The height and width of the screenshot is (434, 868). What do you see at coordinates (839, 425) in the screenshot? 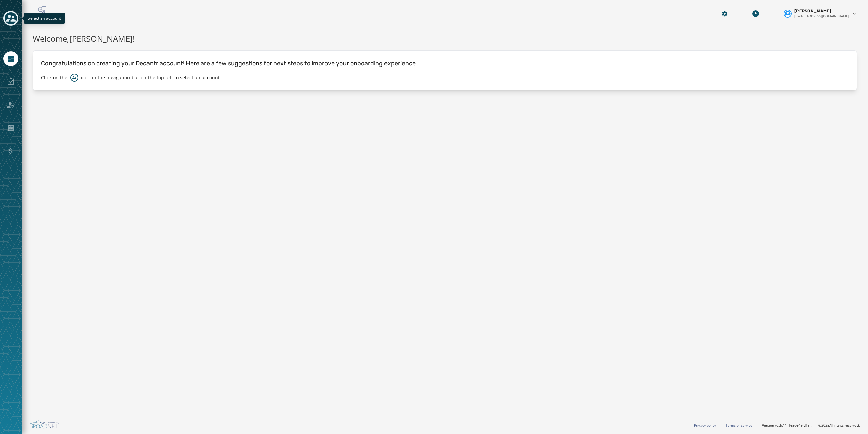
I see `span: © 2025 All rights reserved.` at bounding box center [839, 425].